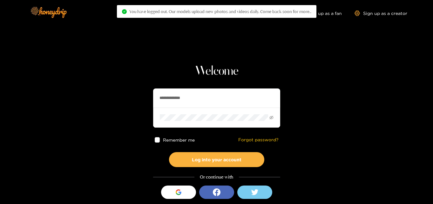 The image size is (433, 204). What do you see at coordinates (258, 139) in the screenshot?
I see `a: Forgot password?` at bounding box center [258, 139].